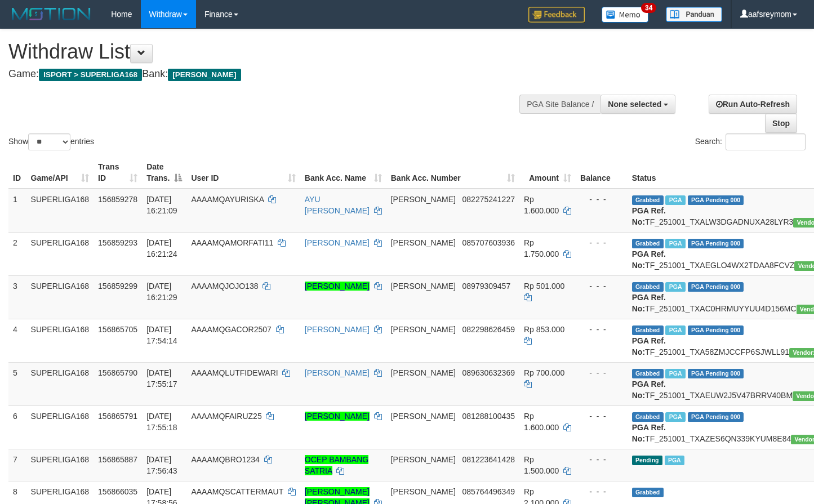  Describe the element at coordinates (544, 373) in the screenshot. I see `span: Rp 700.000` at that location.